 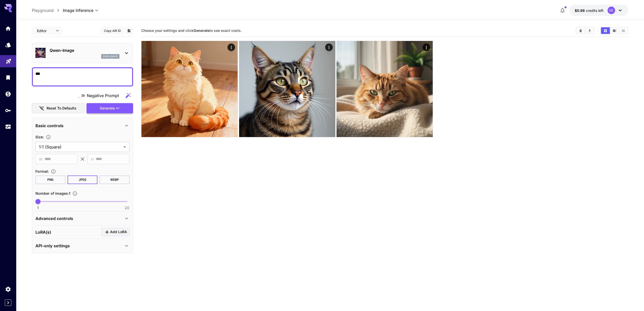 I want to click on button: Copy AIR ID, so click(x=113, y=31).